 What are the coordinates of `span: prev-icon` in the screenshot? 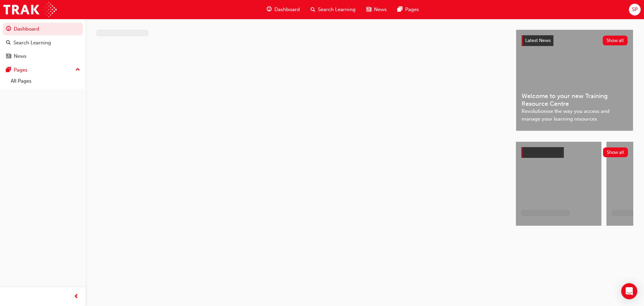 It's located at (76, 297).